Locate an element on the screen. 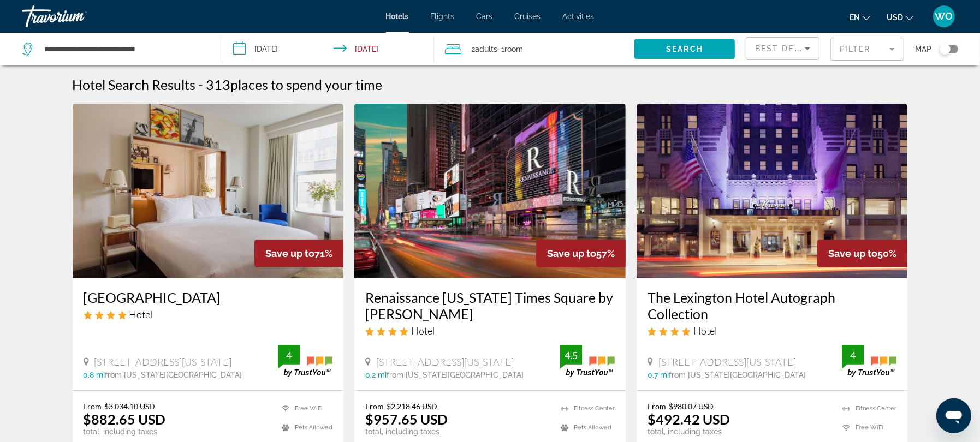  span: Best Deals is located at coordinates (783, 48).